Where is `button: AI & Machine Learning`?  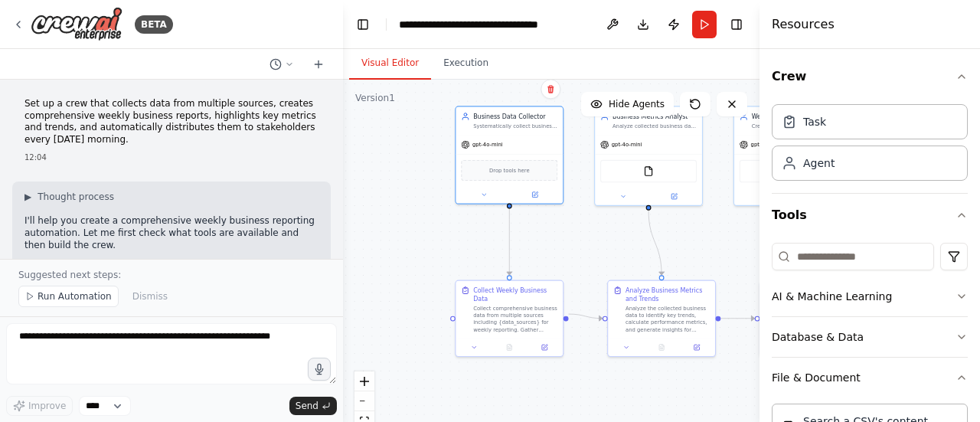 button: AI & Machine Learning is located at coordinates (870, 296).